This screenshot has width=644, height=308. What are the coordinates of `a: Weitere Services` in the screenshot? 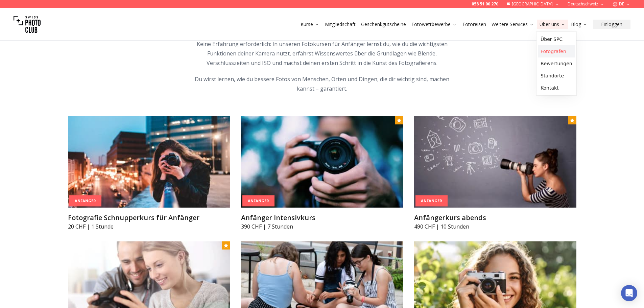 It's located at (513, 25).